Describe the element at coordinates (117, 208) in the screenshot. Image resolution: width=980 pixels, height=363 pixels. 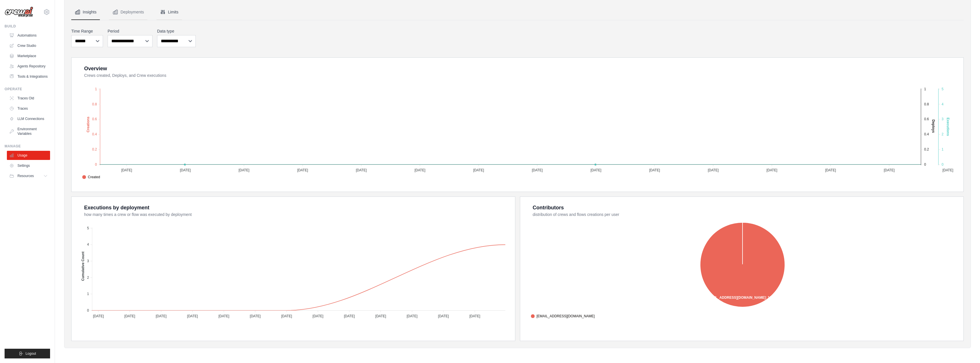
I see `div: Executions by deployment` at that location.